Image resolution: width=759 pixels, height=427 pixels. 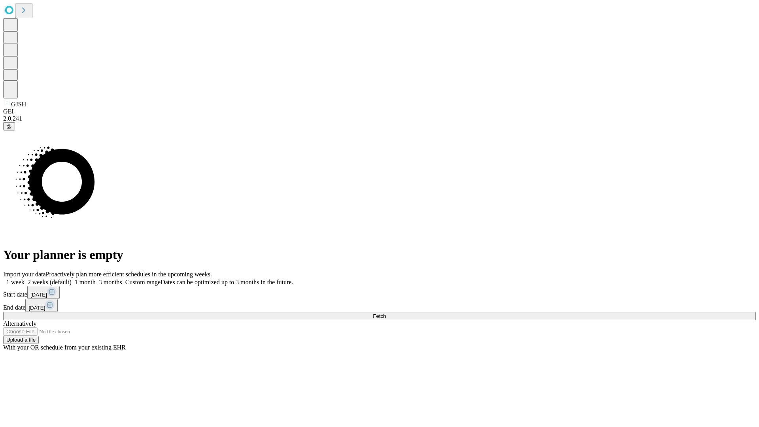 What do you see at coordinates (379, 111) in the screenshot?
I see `div: GEI` at bounding box center [379, 111].